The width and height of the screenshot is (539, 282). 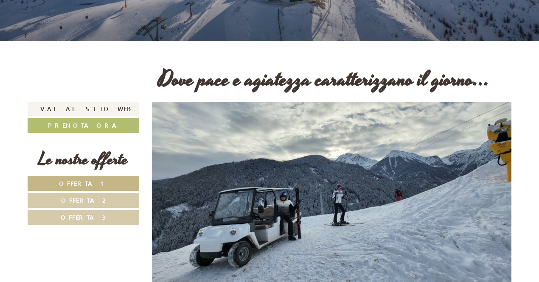 I want to click on a: Prenota ora, so click(x=83, y=125).